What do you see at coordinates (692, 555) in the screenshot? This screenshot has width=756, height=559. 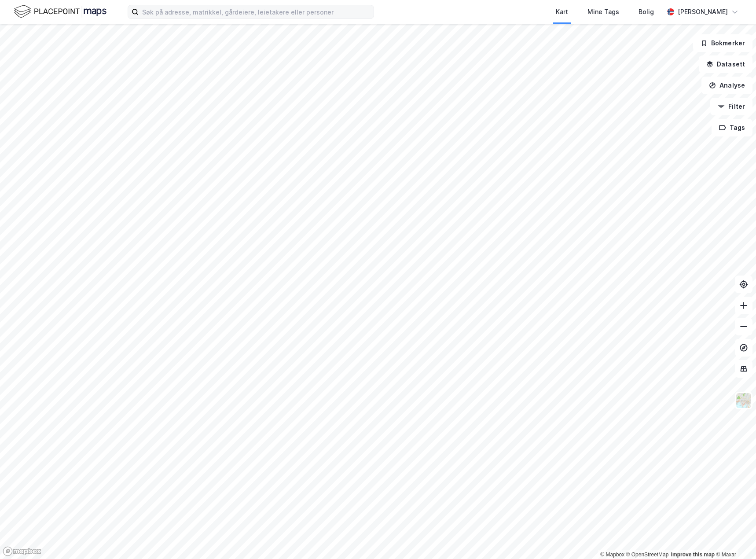 I see `a: Improve this map` at bounding box center [692, 555].